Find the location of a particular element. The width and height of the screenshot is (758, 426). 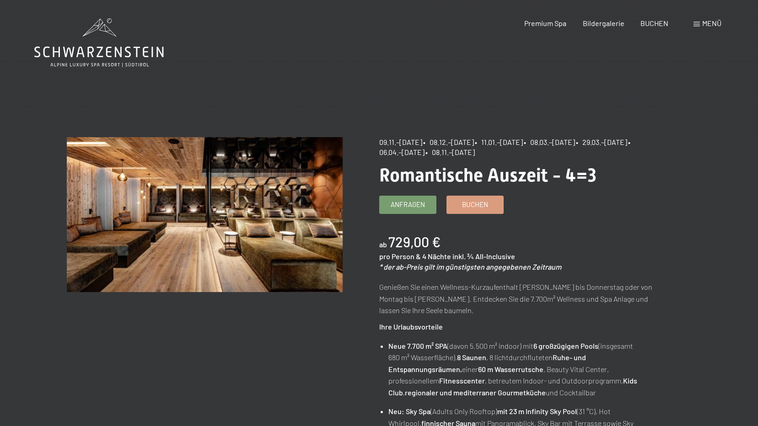

strong: Kids Club is located at coordinates (513, 386).